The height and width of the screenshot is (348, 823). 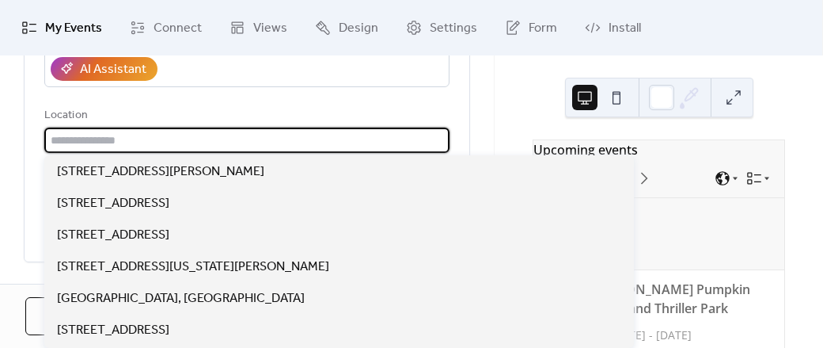 I want to click on a: Connect, so click(x=165, y=28).